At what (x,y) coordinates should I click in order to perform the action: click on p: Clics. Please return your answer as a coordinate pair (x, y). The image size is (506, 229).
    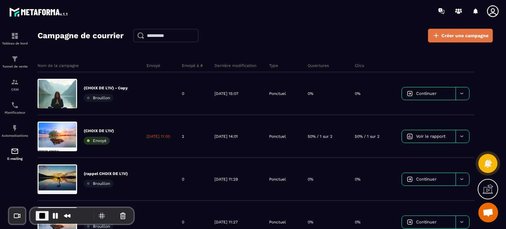
    Looking at the image, I should click on (359, 66).